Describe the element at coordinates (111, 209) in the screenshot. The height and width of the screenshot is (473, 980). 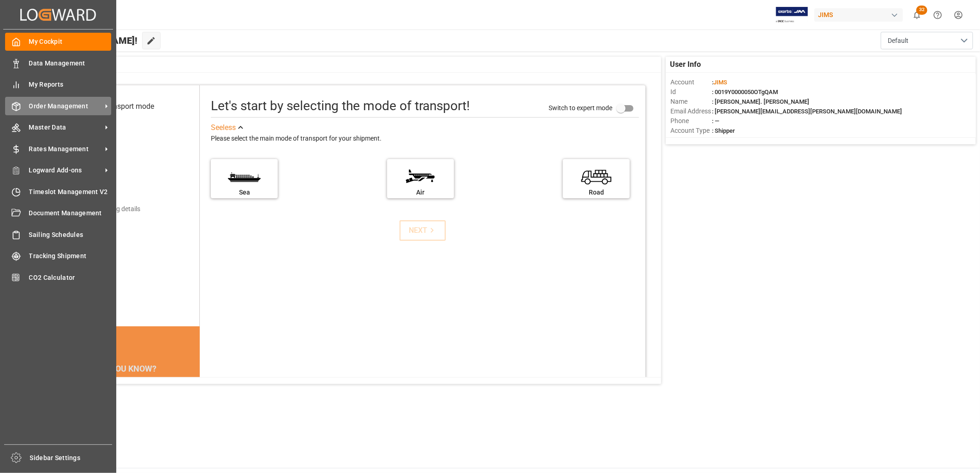
I see `div: Add shipping details` at that location.